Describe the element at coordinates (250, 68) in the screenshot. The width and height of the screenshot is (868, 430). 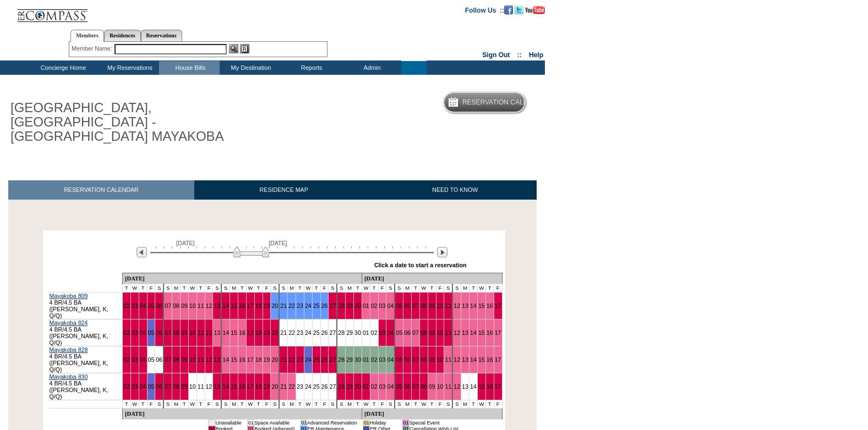
I see `td: My Destination` at that location.